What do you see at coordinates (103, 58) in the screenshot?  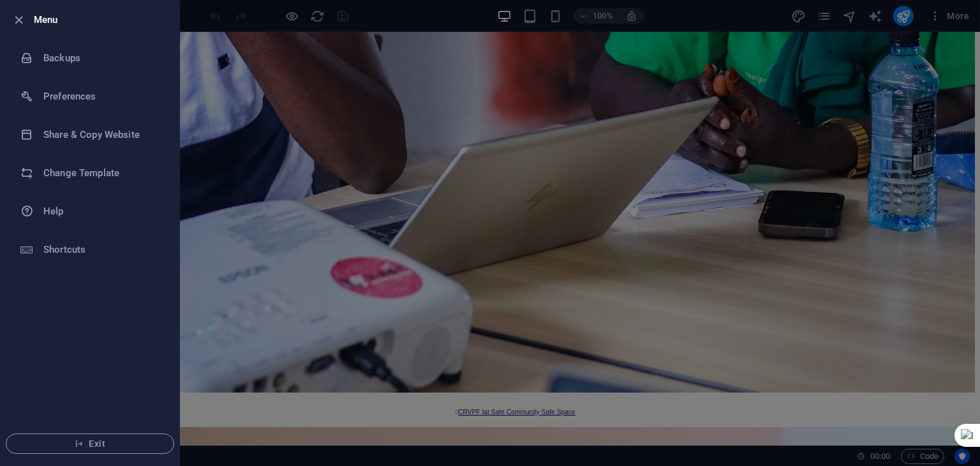 I see `h6: Backups` at bounding box center [103, 58].